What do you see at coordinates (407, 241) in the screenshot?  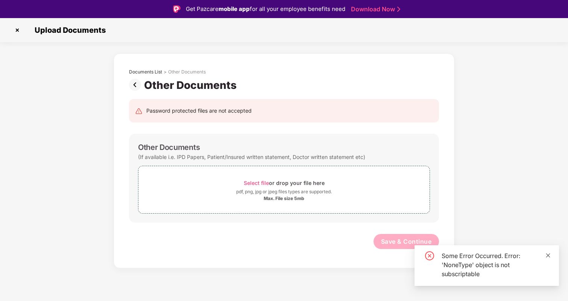 I see `button: Save & Continue` at bounding box center [407, 241].